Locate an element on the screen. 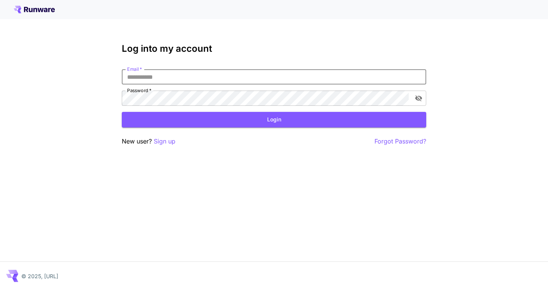  button: toggle password visibility is located at coordinates (418, 98).